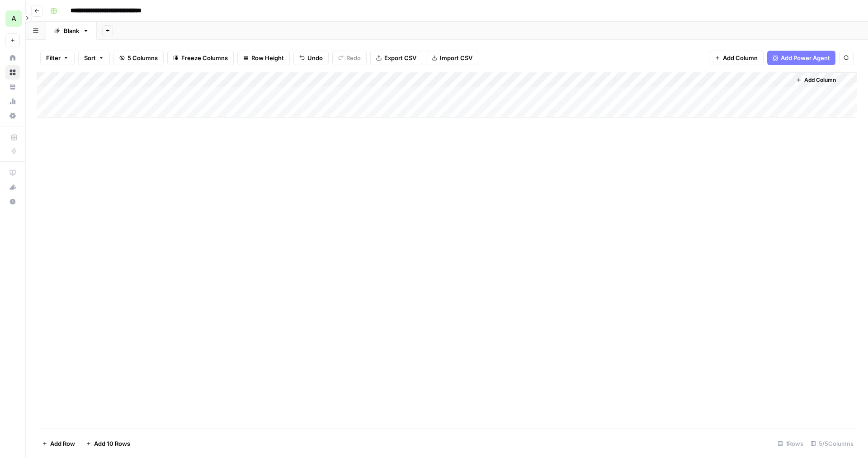 The width and height of the screenshot is (868, 458). What do you see at coordinates (53, 58) in the screenshot?
I see `span: Filter` at bounding box center [53, 58].